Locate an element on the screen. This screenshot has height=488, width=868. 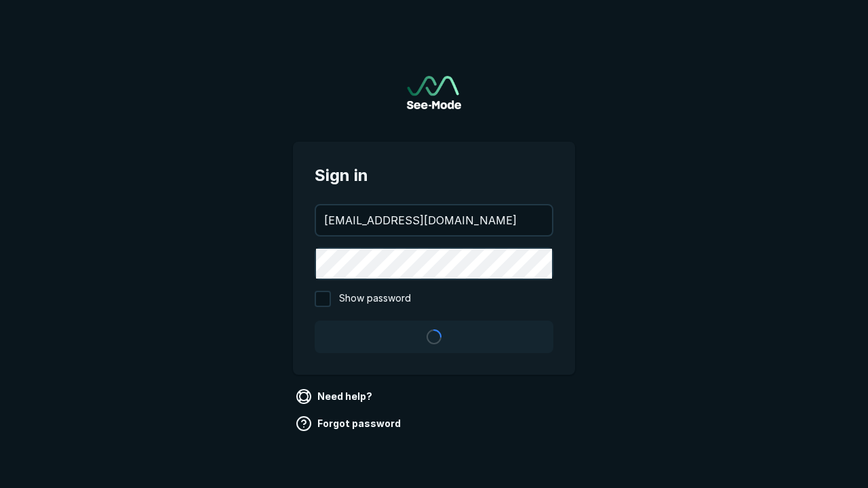
a: Go to sign in is located at coordinates (434, 92).